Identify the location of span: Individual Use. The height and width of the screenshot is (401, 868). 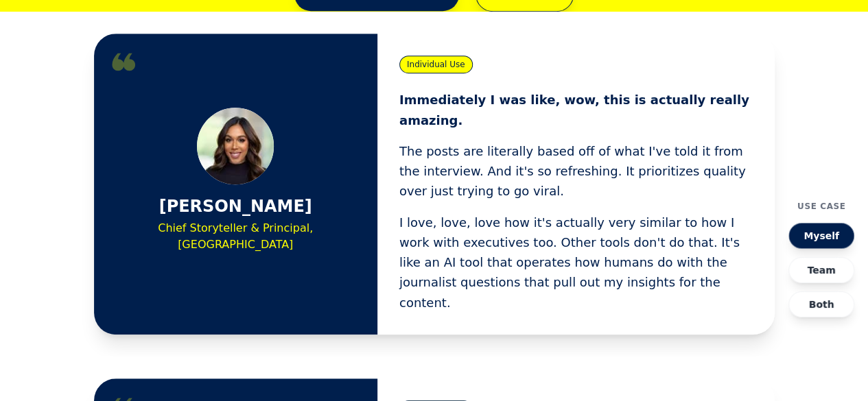
(436, 64).